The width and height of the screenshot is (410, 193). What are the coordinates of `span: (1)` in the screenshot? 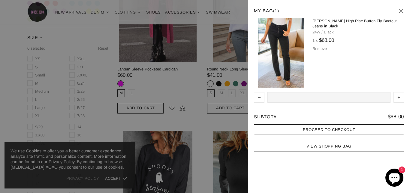 It's located at (276, 11).